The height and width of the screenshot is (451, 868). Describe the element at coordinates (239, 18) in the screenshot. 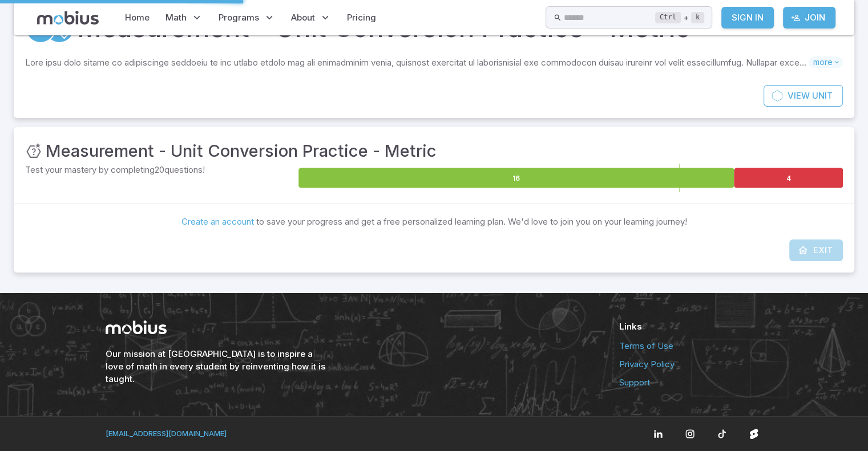

I see `span: Programs` at that location.